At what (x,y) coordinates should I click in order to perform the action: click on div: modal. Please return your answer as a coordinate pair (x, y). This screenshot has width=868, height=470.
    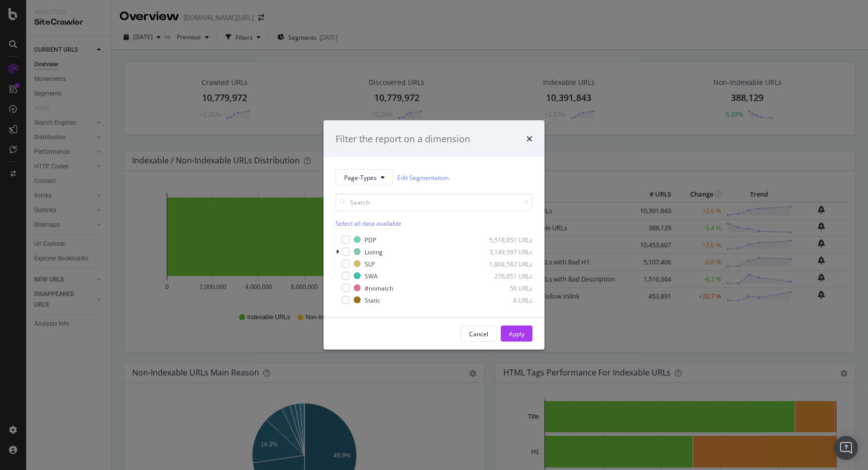
    Looking at the image, I should click on (434, 235).